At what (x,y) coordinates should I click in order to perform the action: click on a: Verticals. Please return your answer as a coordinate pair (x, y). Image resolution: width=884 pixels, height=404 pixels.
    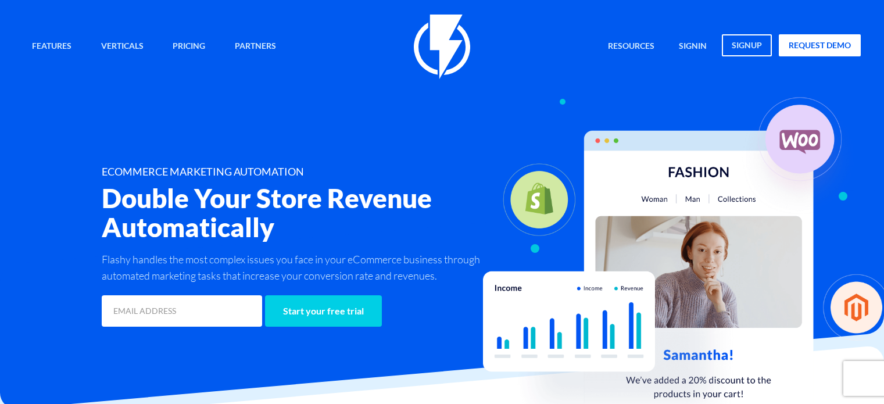
    Looking at the image, I should click on (122, 46).